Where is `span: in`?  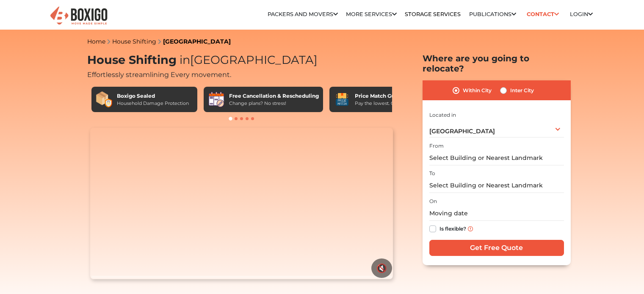 span: in is located at coordinates (185, 60).